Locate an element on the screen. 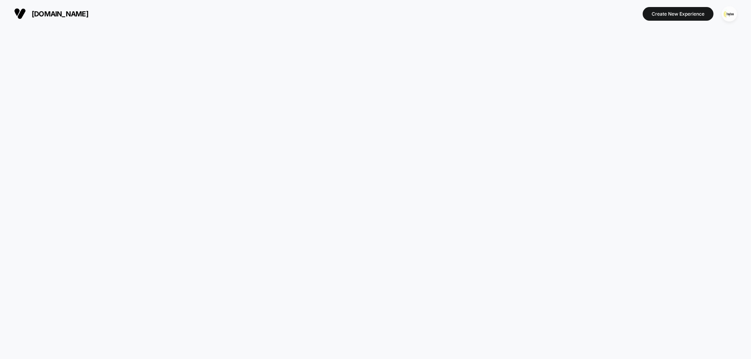 The image size is (751, 359). img: ppic is located at coordinates (729, 14).